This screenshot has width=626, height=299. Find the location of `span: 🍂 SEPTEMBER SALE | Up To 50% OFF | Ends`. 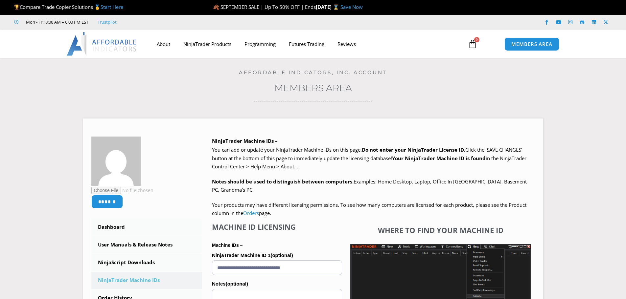

span: 🍂 SEPTEMBER SALE | Up To 50% OFF | Ends is located at coordinates (264, 7).